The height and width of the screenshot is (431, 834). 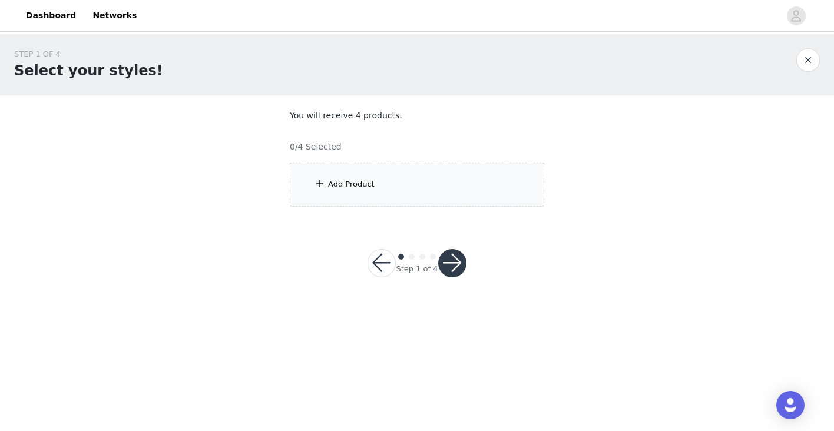 I want to click on div: STEP 1 OF 4, so click(x=88, y=54).